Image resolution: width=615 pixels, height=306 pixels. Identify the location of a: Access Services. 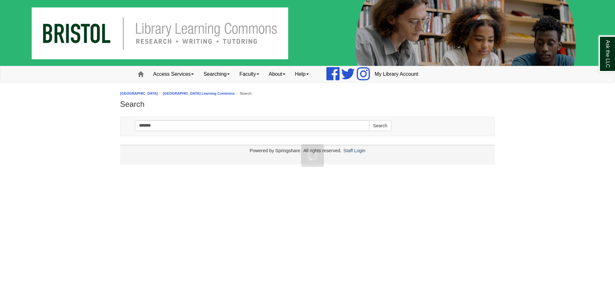
(173, 74).